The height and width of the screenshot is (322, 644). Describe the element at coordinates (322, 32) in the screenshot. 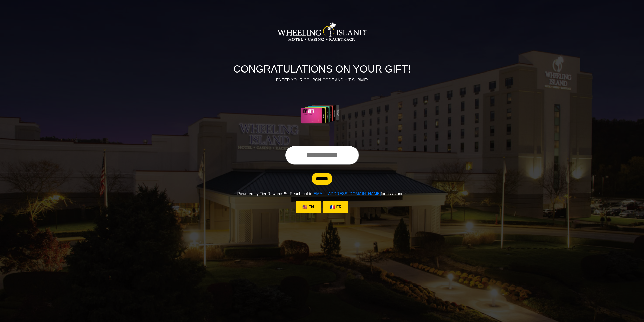

I see `img: Logo` at that location.